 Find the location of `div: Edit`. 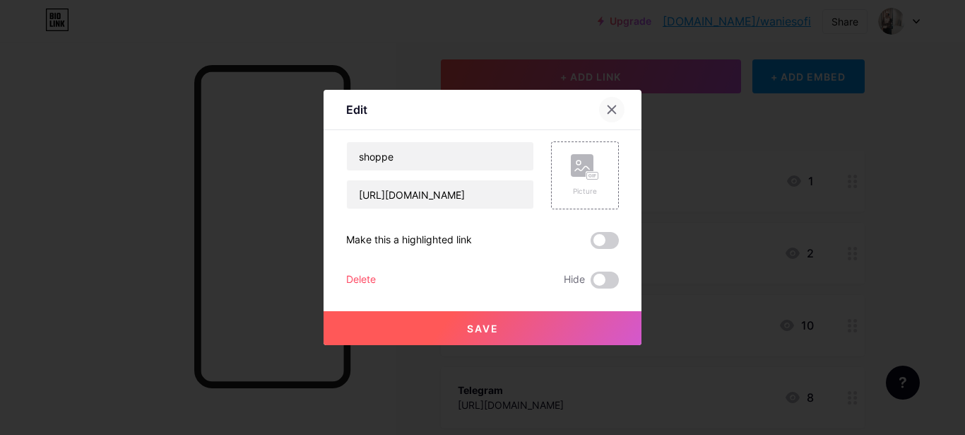

div: Edit is located at coordinates (357, 110).